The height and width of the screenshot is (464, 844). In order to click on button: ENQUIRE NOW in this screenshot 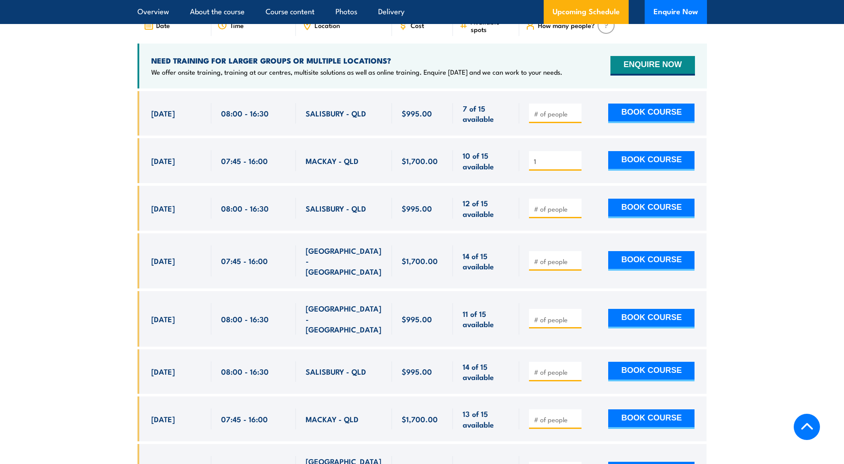, I will do `click(652, 66)`.